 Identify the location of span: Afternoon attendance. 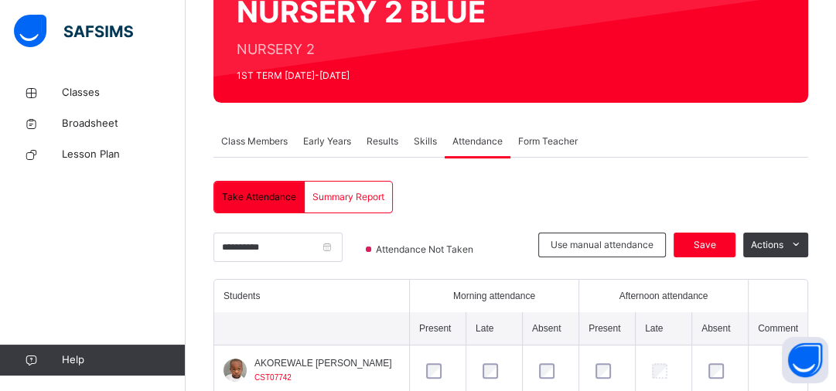
(663, 296).